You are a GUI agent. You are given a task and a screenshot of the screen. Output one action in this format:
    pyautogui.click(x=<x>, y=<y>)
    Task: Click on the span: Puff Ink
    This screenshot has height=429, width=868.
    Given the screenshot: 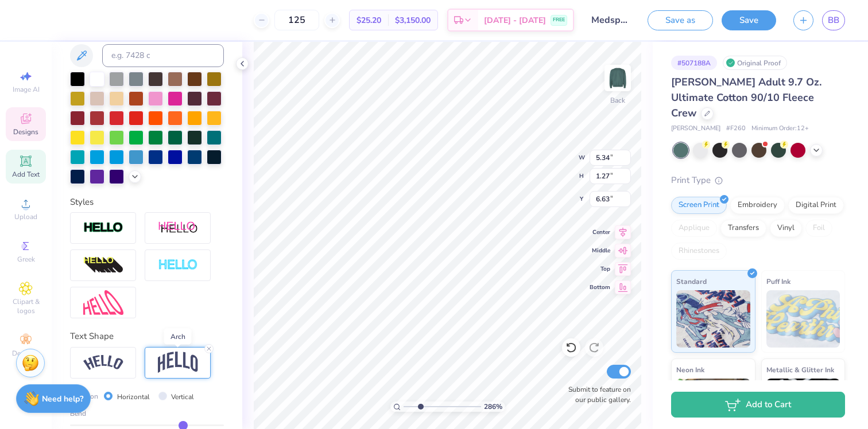 What is the action you would take?
    pyautogui.click(x=778, y=282)
    